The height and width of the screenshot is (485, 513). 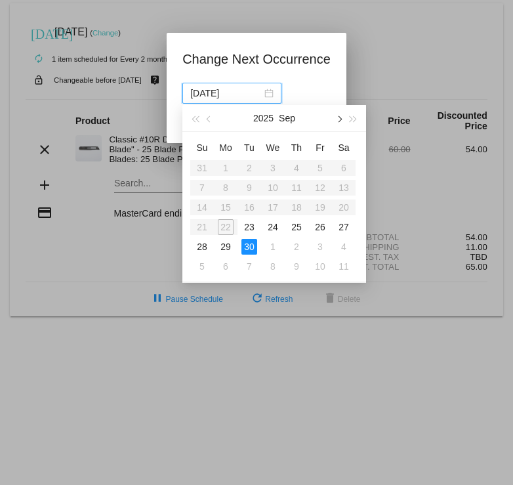 I want to click on td: 9/26/2025, so click(x=320, y=227).